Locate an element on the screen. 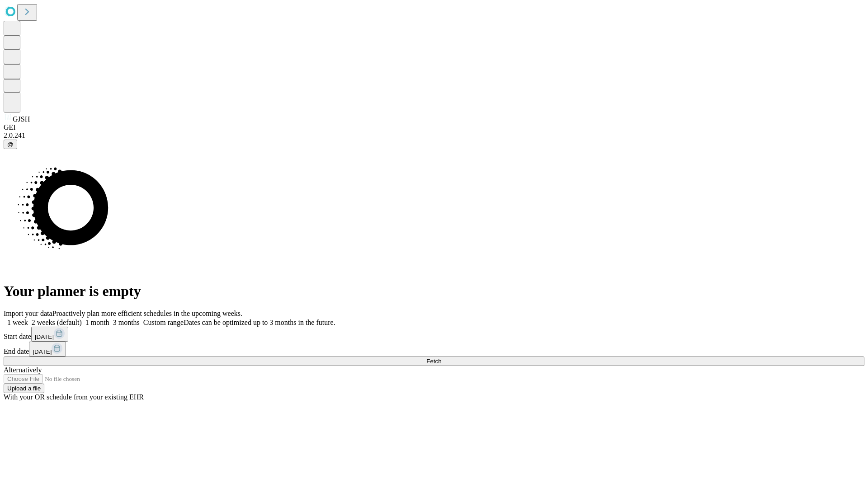 The width and height of the screenshot is (868, 488). span: Custom range is located at coordinates (163, 322).